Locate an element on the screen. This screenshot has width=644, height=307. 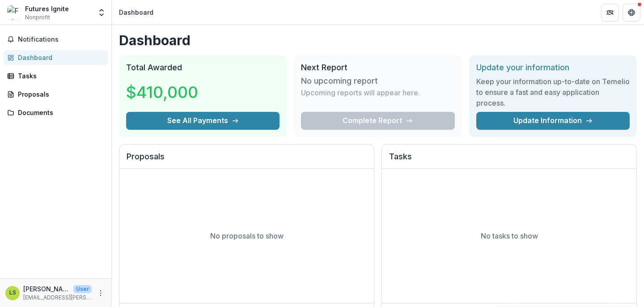
div: Proposals is located at coordinates (59, 94).